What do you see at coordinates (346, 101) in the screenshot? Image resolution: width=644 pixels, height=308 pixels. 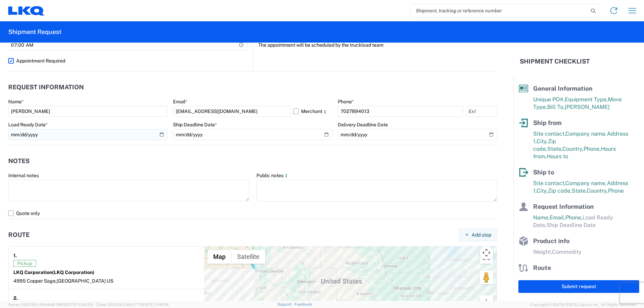 I see `label: Phone` at bounding box center [346, 101].